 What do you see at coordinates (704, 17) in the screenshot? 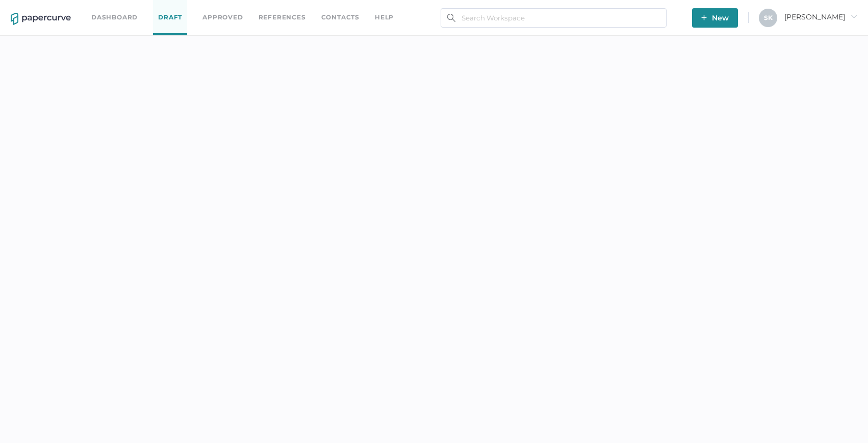
I see `img: plus-white.e19ec114.svg` at bounding box center [704, 17].